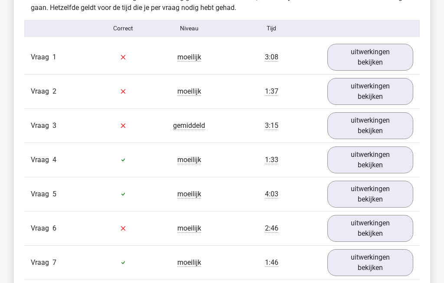  What do you see at coordinates (54, 125) in the screenshot?
I see `span: 3` at bounding box center [54, 125].